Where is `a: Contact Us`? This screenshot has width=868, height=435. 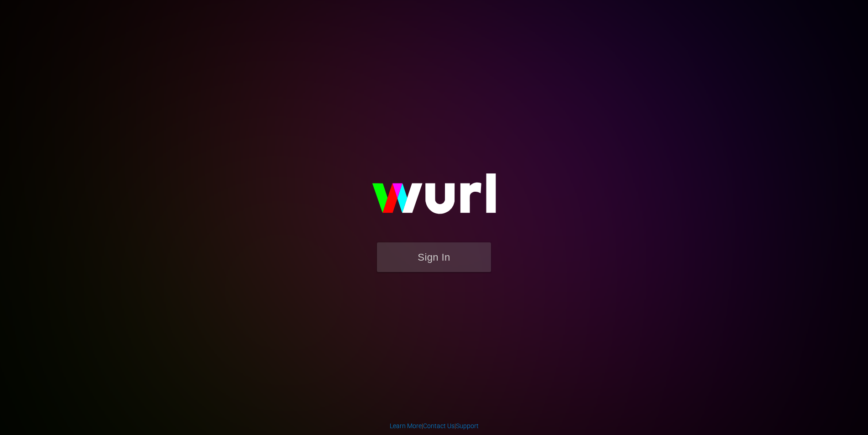 a: Contact Us is located at coordinates (439, 426).